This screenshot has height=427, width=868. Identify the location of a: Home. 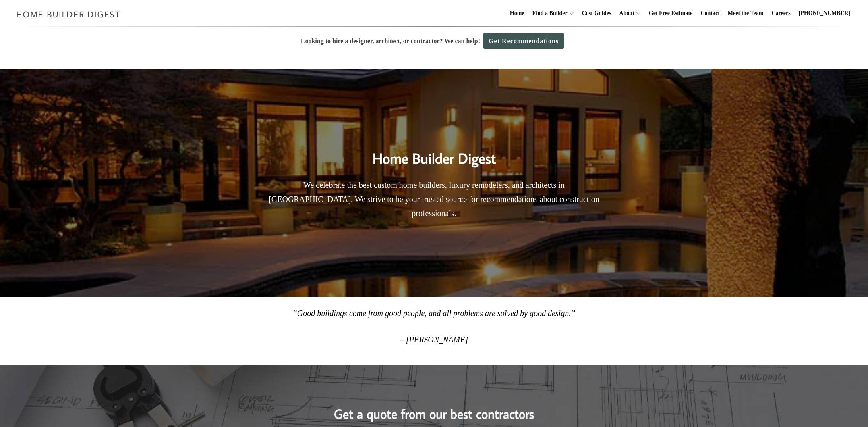
(517, 13).